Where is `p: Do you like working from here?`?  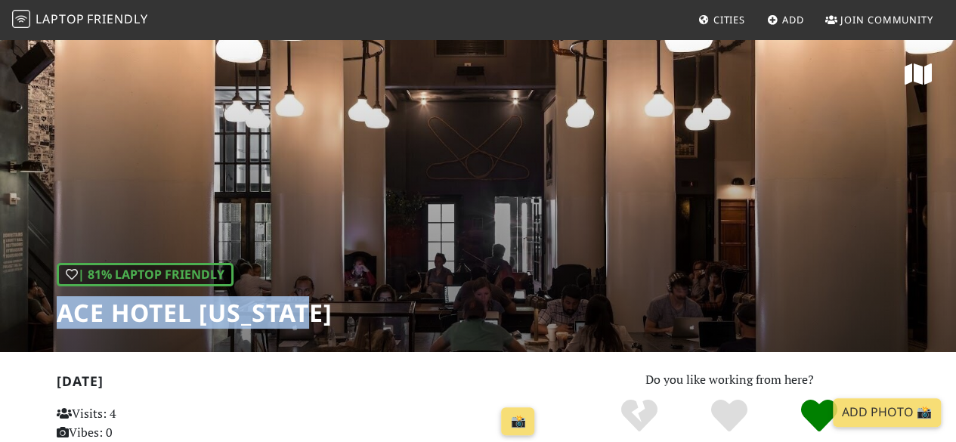
p: Do you like working from here? is located at coordinates (729, 380).